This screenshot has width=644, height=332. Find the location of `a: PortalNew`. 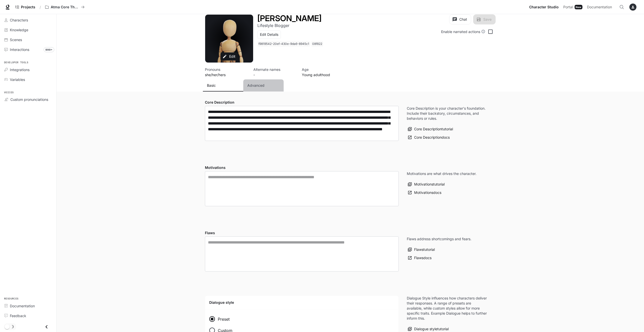

a: PortalNew is located at coordinates (573, 7).